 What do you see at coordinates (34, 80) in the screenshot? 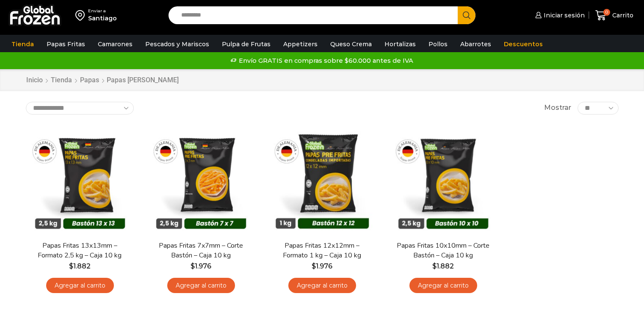
I see `a: Inicio` at bounding box center [34, 80].